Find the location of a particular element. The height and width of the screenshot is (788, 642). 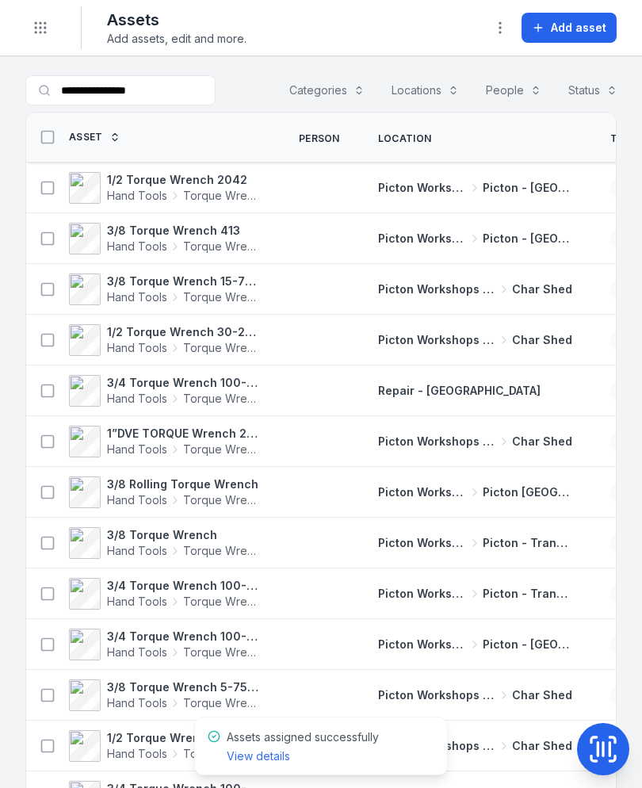

strong: 3/4 Torque Wrench 100-500 ft/lbs box 2 4575 is located at coordinates (184, 383).